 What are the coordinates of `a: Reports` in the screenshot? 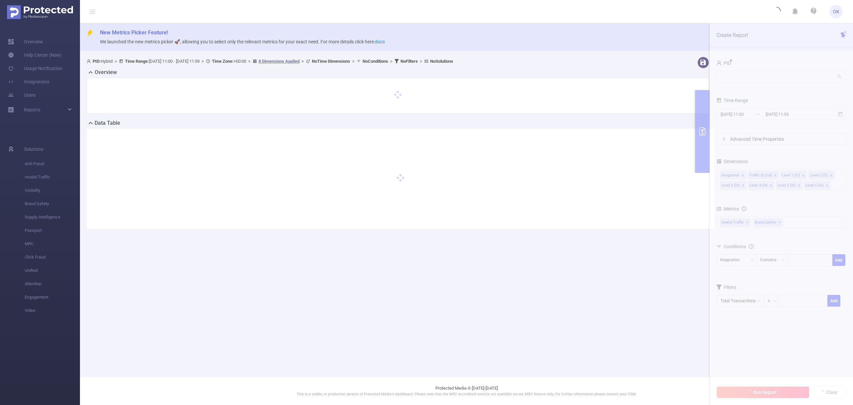 It's located at (32, 110).